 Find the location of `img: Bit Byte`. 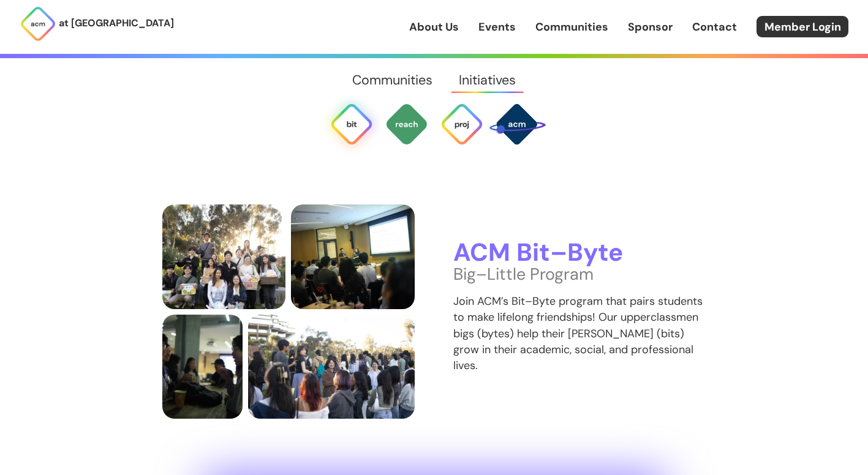

img: Bit Byte is located at coordinates (352, 124).